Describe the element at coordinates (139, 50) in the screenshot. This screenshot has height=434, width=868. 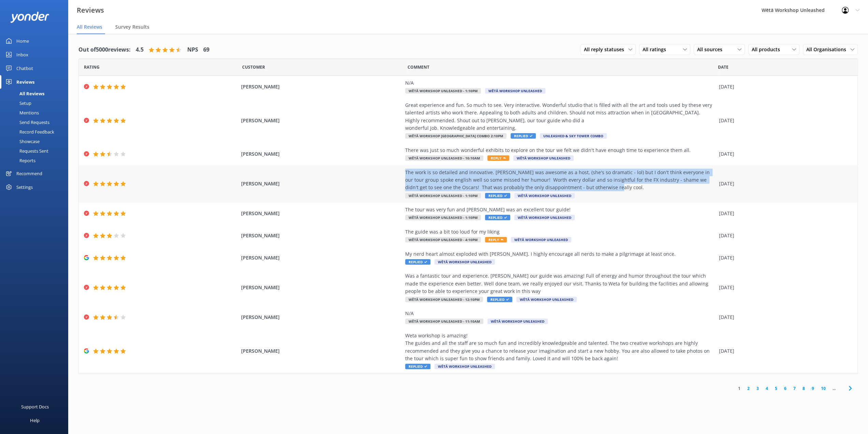
I see `h4: 4.5` at that location.